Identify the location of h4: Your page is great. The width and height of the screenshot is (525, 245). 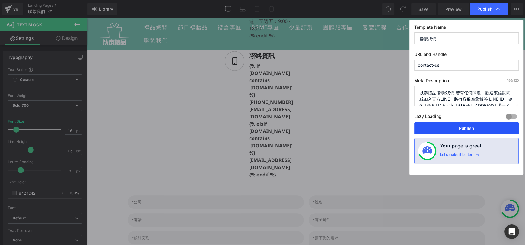
(461, 147).